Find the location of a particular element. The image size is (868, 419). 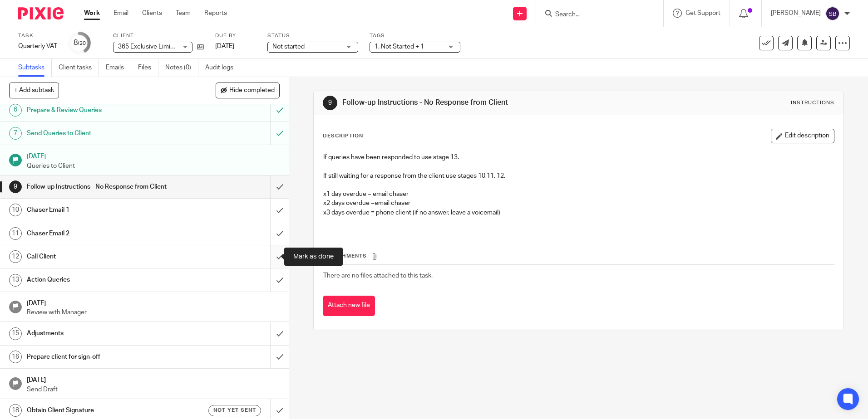

a: Notes (0) is located at coordinates (182, 68).